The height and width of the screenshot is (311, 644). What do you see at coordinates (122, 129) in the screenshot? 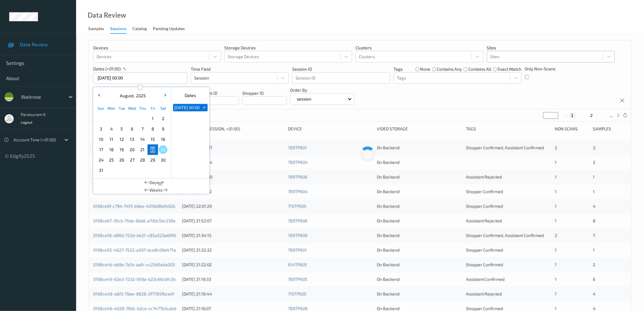
I see `div: Choose Tuesday August 05 of 2025` at bounding box center [122, 129].